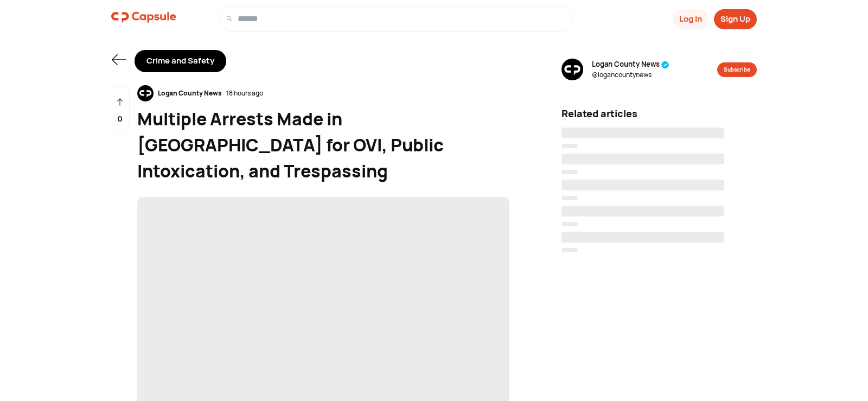  What do you see at coordinates (120, 119) in the screenshot?
I see `p: 0` at bounding box center [120, 119].